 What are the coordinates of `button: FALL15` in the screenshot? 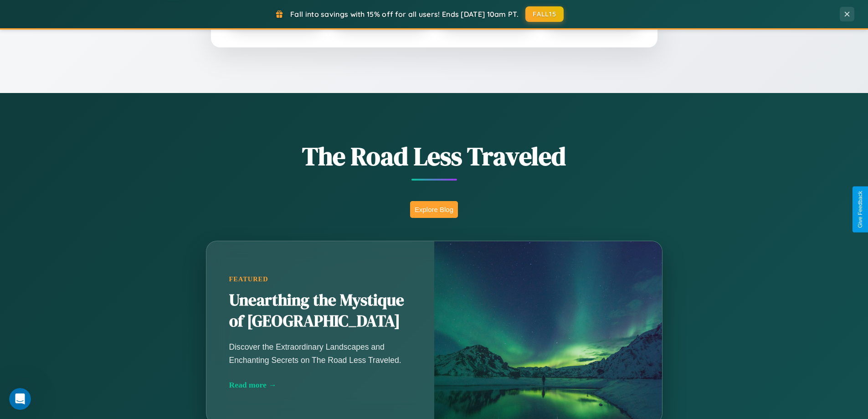 It's located at (545, 14).